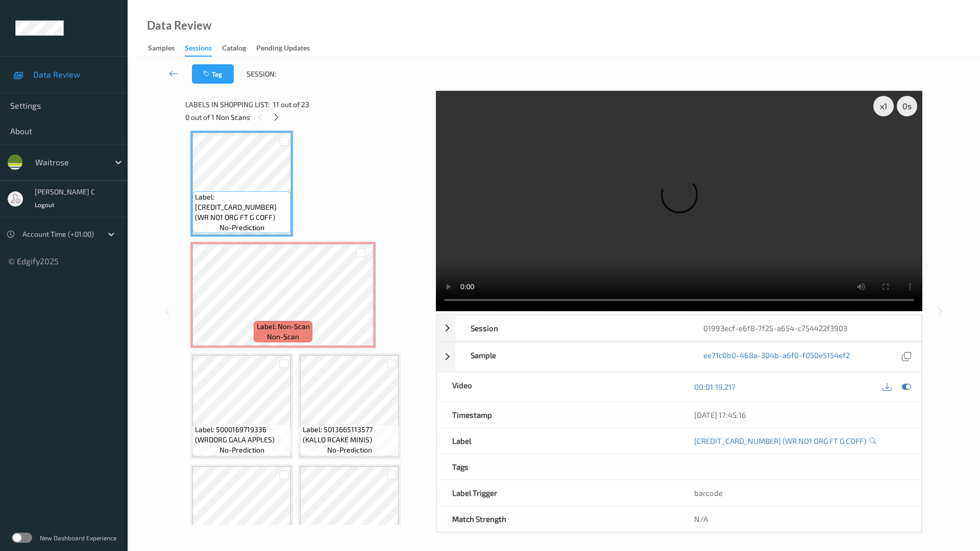 The height and width of the screenshot is (551, 980). I want to click on a: Catalog, so click(239, 49).